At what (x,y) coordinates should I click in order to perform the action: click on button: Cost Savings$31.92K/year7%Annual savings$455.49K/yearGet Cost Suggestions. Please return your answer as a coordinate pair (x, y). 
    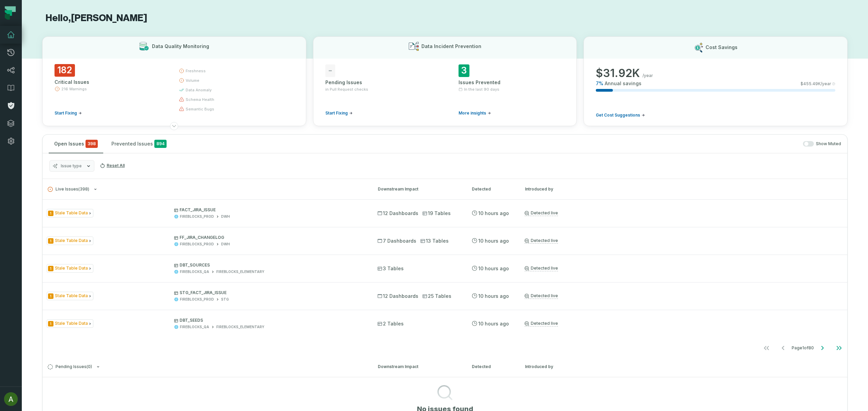
    Looking at the image, I should click on (716, 81).